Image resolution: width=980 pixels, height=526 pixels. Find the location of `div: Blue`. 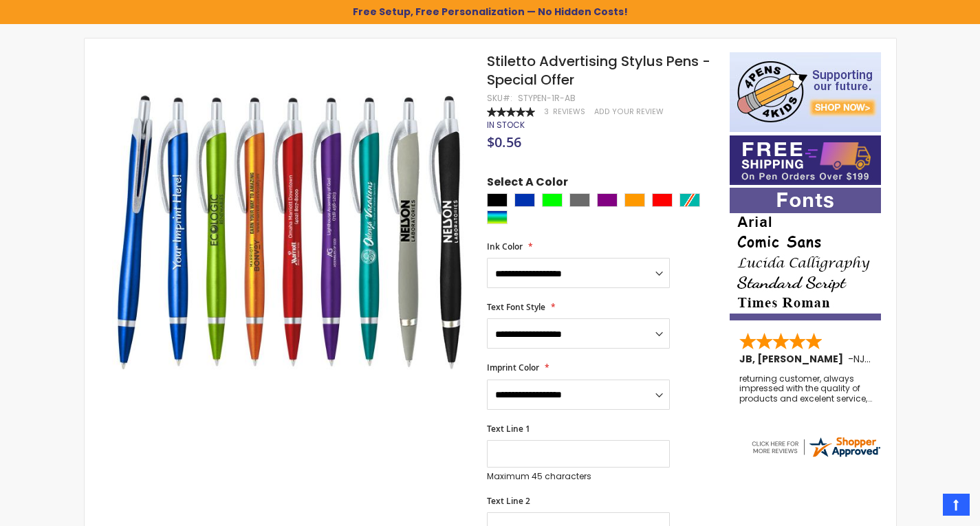

div: Blue is located at coordinates (525, 200).